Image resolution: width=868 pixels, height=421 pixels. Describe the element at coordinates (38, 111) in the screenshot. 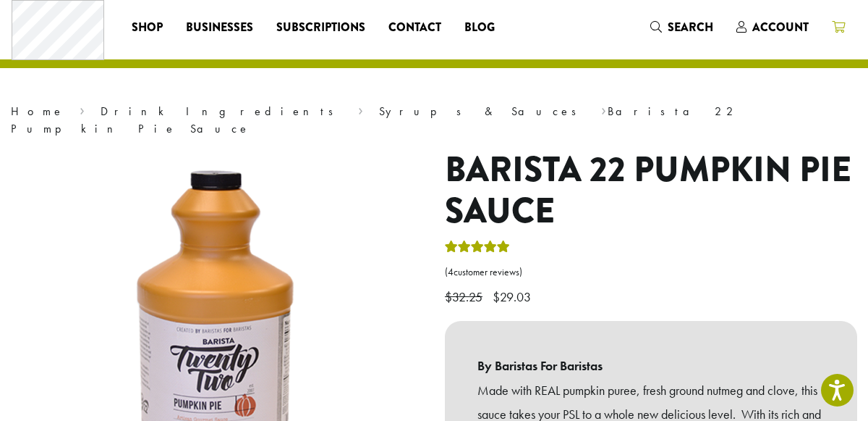

I see `a: Home` at that location.